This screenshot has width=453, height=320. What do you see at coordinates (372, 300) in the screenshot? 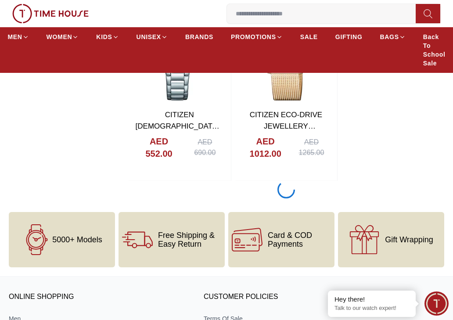
I see `div: Hey there!` at bounding box center [372, 300].